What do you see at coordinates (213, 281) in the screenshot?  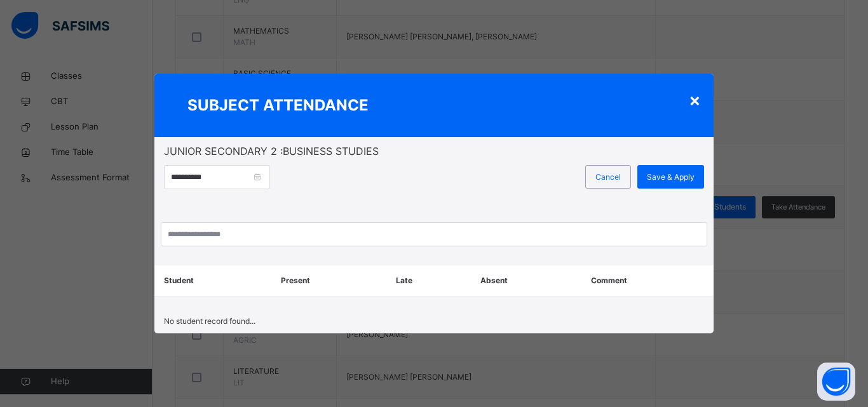 I see `th: Student` at bounding box center [213, 281].